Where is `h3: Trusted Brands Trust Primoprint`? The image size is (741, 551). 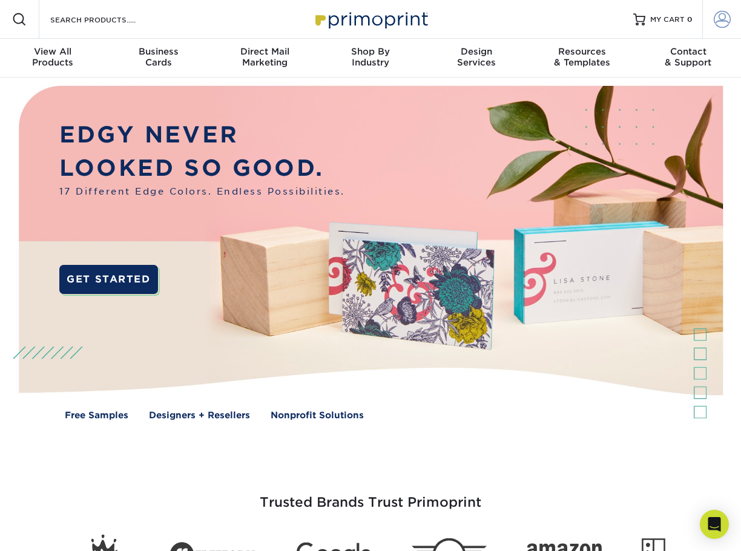 h3: Trusted Brands Trust Primoprint is located at coordinates (371, 495).